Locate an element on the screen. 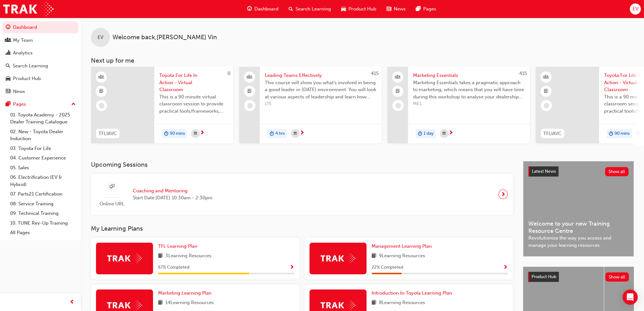 The width and height of the screenshot is (644, 311). a: pages-iconPages is located at coordinates (426, 9).